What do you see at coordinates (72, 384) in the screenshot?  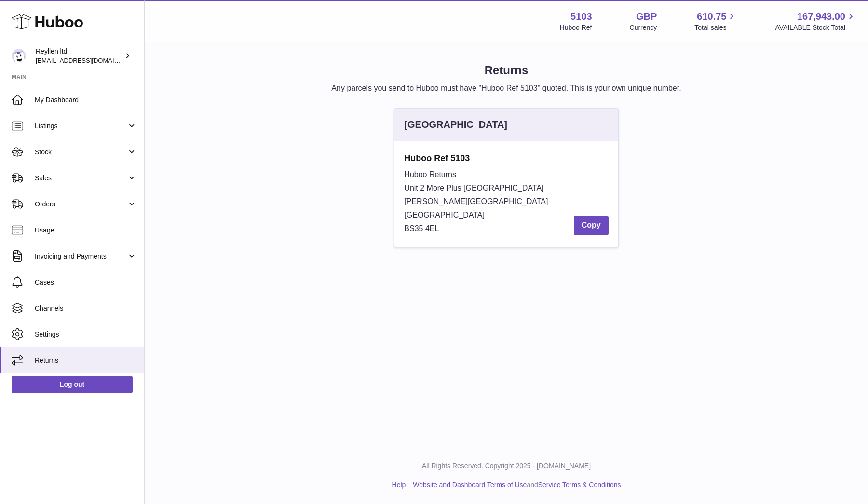 I see `a: Log out` at bounding box center [72, 384].